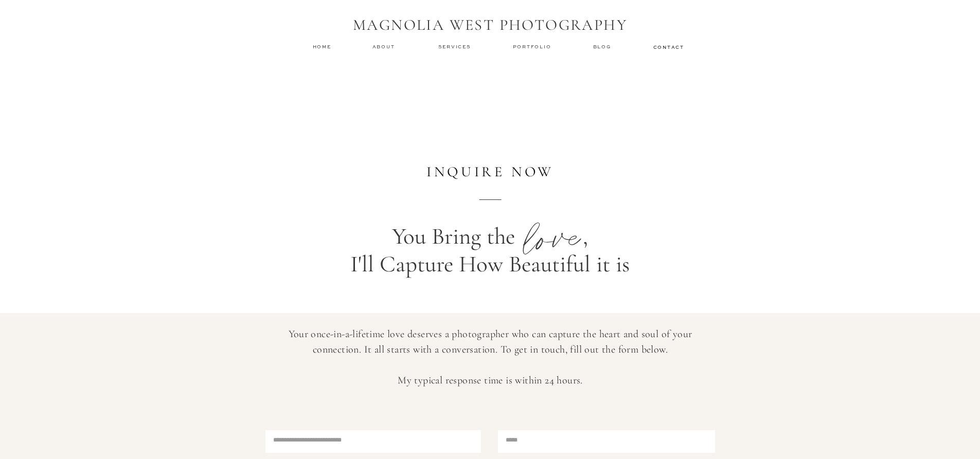  I want to click on h1: MAGNOLIA WEST PHOTOGRAPHY, so click(491, 26).